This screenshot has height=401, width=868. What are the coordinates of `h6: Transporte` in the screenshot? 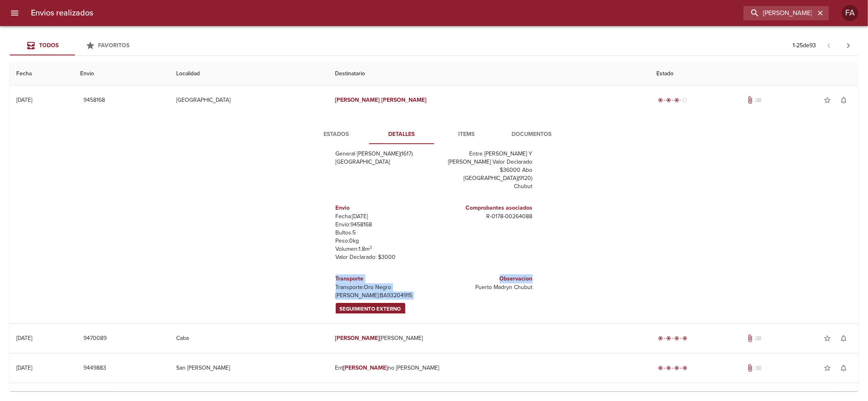 It's located at (383, 279).